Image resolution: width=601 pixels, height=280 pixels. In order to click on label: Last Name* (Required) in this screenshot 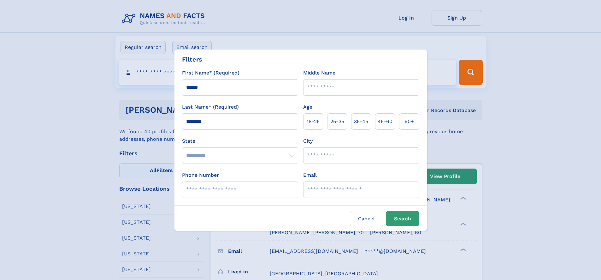, I will do `click(210, 107)`.